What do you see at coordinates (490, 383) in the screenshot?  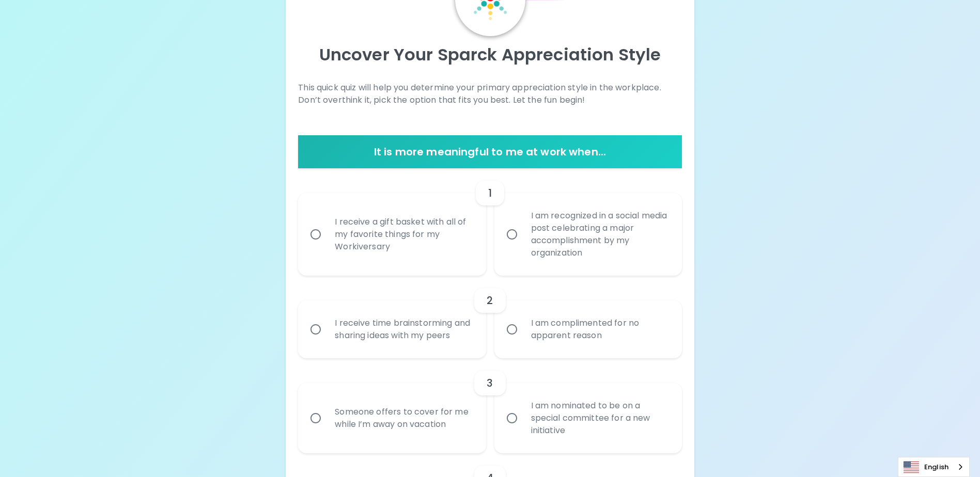 I see `h6: 3` at bounding box center [490, 383].